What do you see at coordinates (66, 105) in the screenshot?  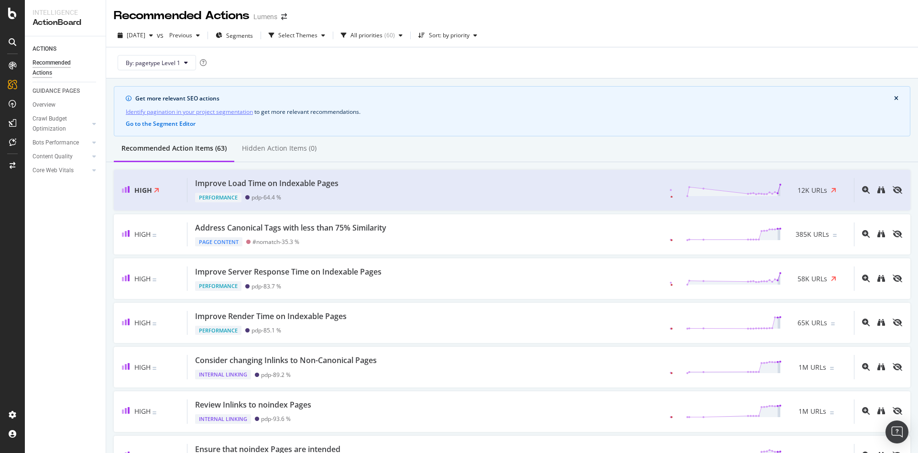 I see `a: Overview` at bounding box center [66, 105].